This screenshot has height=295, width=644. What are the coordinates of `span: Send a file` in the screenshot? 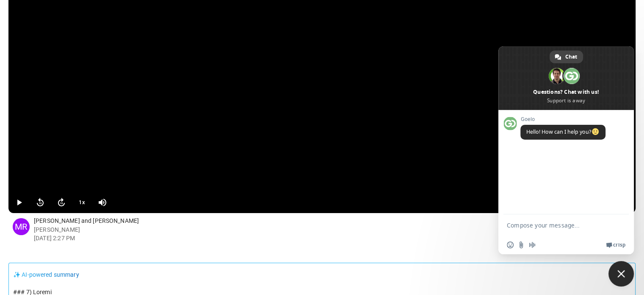 It's located at (522, 245).